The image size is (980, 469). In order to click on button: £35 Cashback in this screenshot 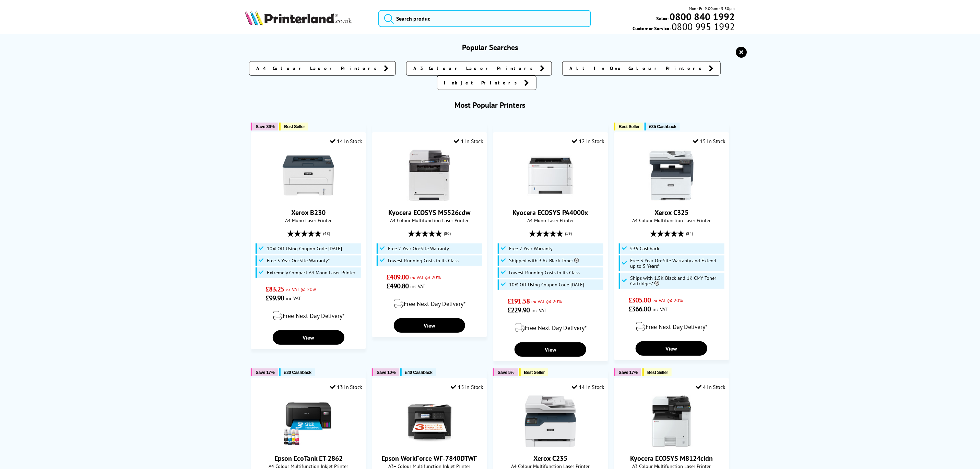, I will do `click(662, 126)`.